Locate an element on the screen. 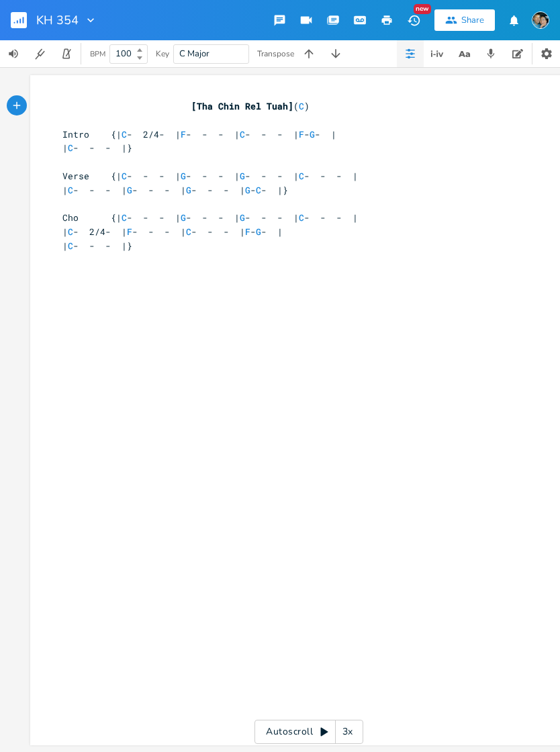 The height and width of the screenshot is (752, 560). img: KLBC Worship Team is located at coordinates (541, 20).